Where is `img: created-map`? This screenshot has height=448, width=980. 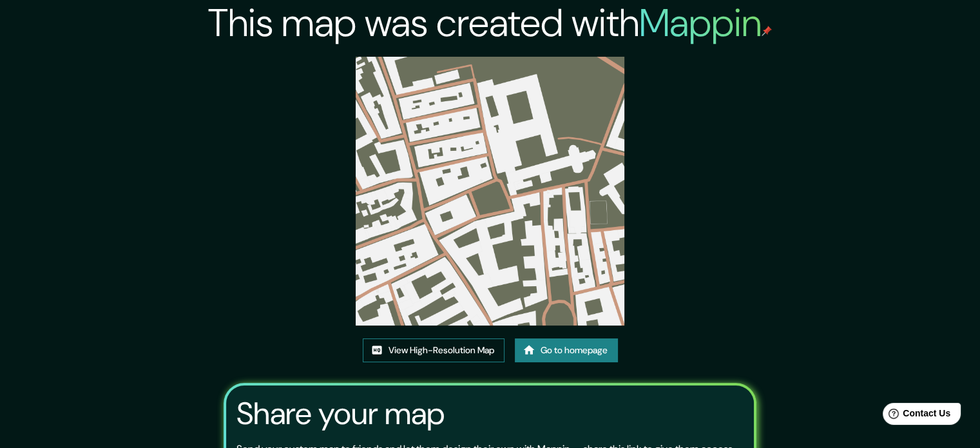 img: created-map is located at coordinates (490, 191).